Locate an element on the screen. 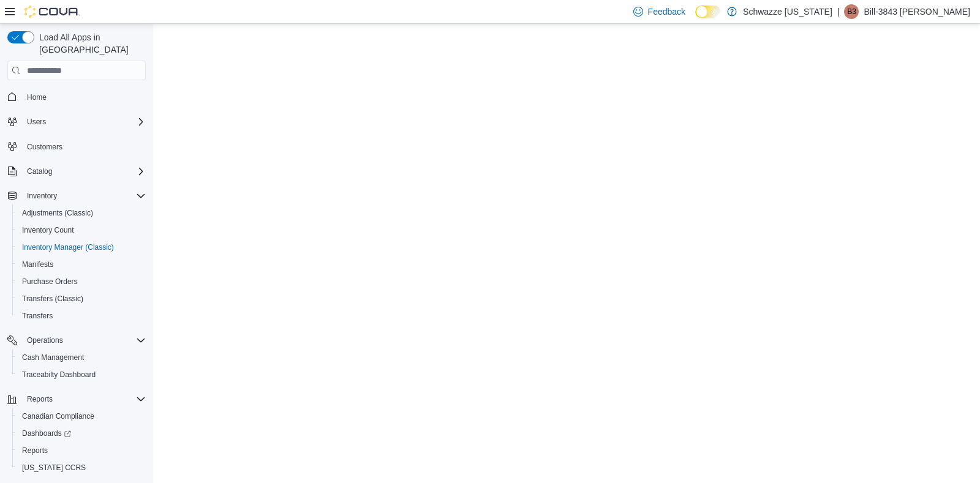 The width and height of the screenshot is (980, 483). button: Customers is located at coordinates (77, 147).